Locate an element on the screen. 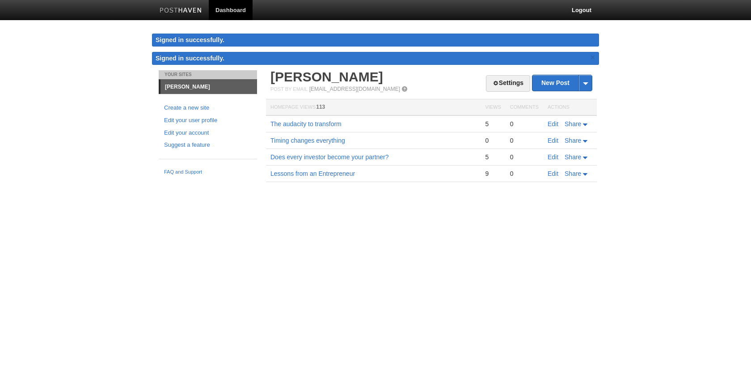 Image resolution: width=751 pixels, height=370 pixels. a: Lessons from an Entrepreneur is located at coordinates (312, 173).